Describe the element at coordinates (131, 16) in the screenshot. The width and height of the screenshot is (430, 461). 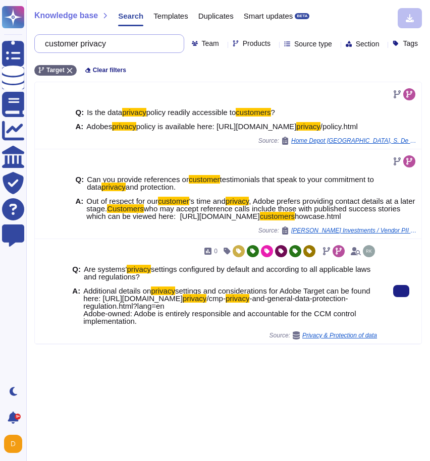
I see `span: Search` at that location.